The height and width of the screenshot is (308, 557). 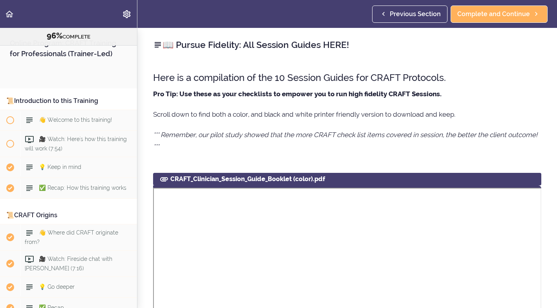 I want to click on h2: 📖 Pursue Fidelity: All Session Guides HERE!, so click(x=347, y=45).